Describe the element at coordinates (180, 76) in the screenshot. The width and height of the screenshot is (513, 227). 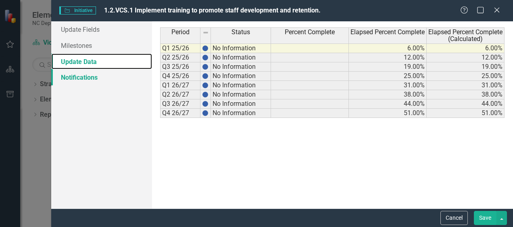
I see `td: Q4 25/26` at that location.